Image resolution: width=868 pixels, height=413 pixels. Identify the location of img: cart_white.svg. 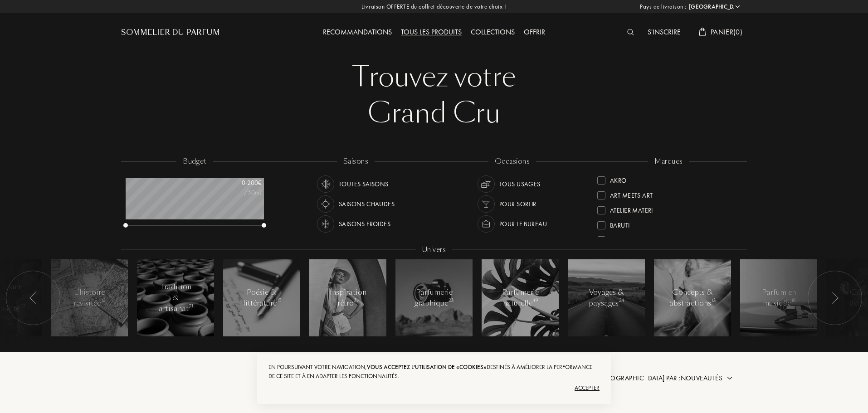
(703, 32).